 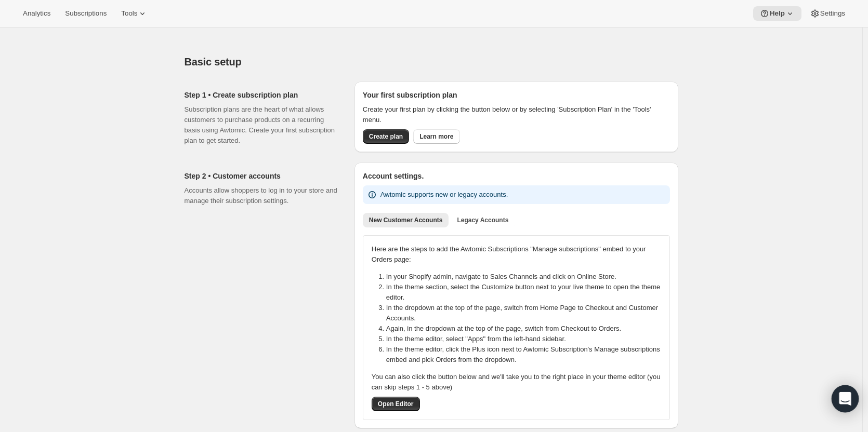 I want to click on h2: Account settings., so click(x=516, y=176).